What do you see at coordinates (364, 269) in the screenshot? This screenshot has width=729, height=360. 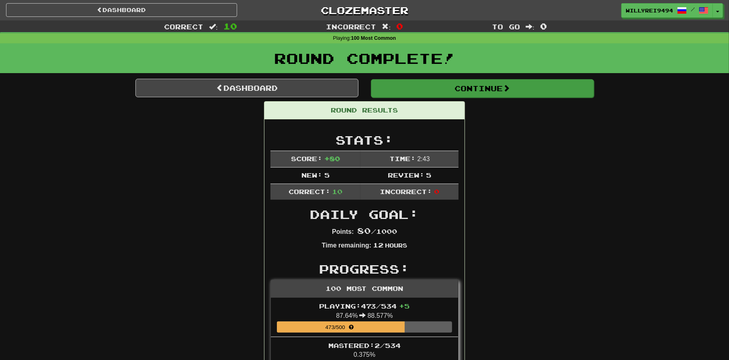 I see `h2: Progress:` at bounding box center [364, 269].